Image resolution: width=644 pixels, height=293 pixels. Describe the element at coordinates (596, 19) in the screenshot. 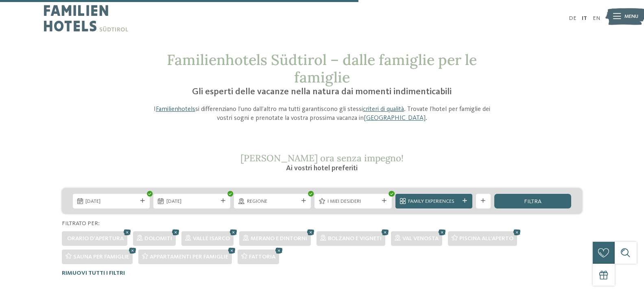

I see `a: EN` at that location.